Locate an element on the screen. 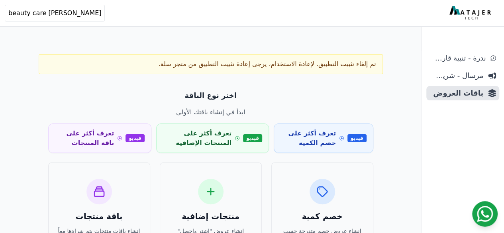 This screenshot has height=233, width=504. a: فيديو تعرف أكثر على خصم الكمية is located at coordinates (324, 138).